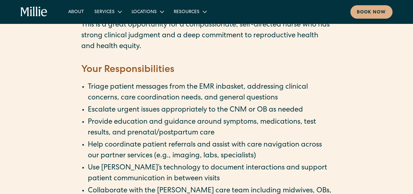  Describe the element at coordinates (210, 128) in the screenshot. I see `li: Provide education and guidance around symptoms, medications, test results, and prenatal/postpartu...` at that location.